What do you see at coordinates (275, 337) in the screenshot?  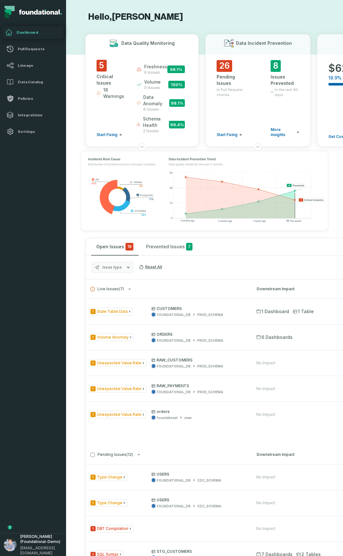 I see `span: 6 Dashboards` at bounding box center [275, 337].